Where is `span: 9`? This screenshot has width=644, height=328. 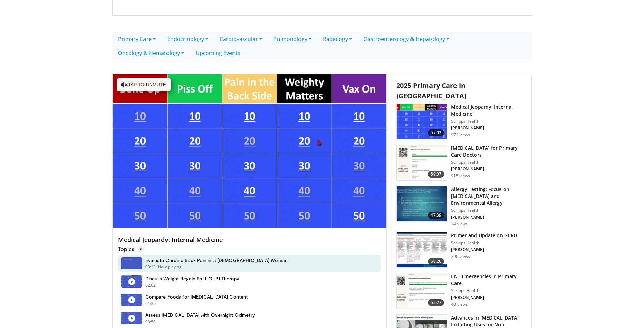 span: 9 is located at coordinates (141, 249).